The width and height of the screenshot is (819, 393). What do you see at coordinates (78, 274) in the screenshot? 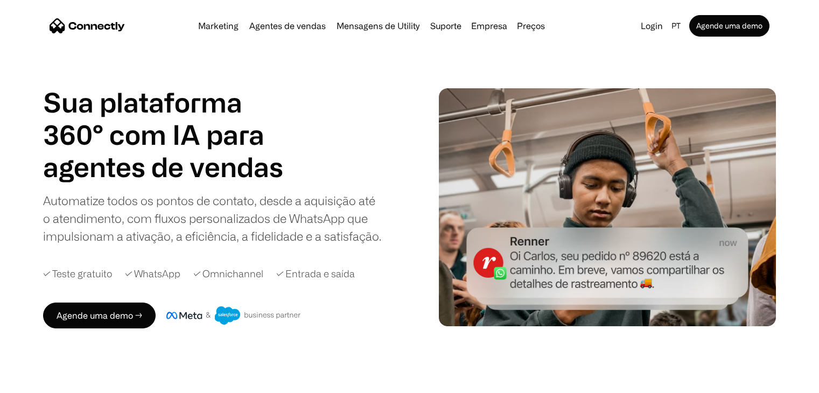
I see `div: ✓ Teste gratuito` at bounding box center [78, 274].